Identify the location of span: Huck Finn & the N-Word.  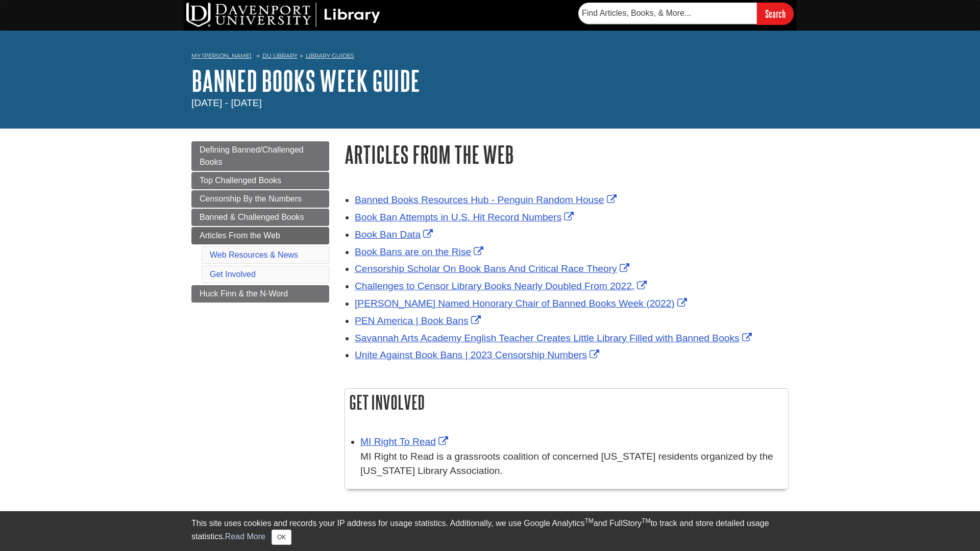
(243, 294).